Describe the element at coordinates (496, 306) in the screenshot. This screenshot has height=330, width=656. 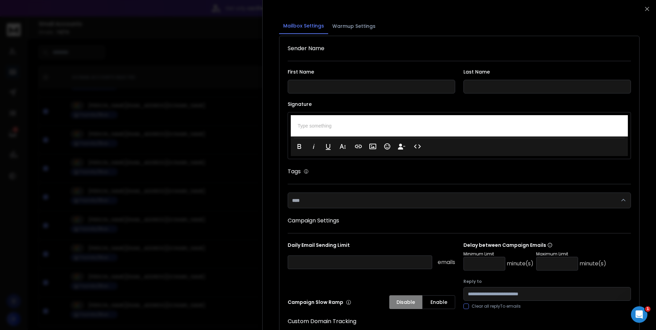
I see `label: Clear all replyTo emails` at that location.